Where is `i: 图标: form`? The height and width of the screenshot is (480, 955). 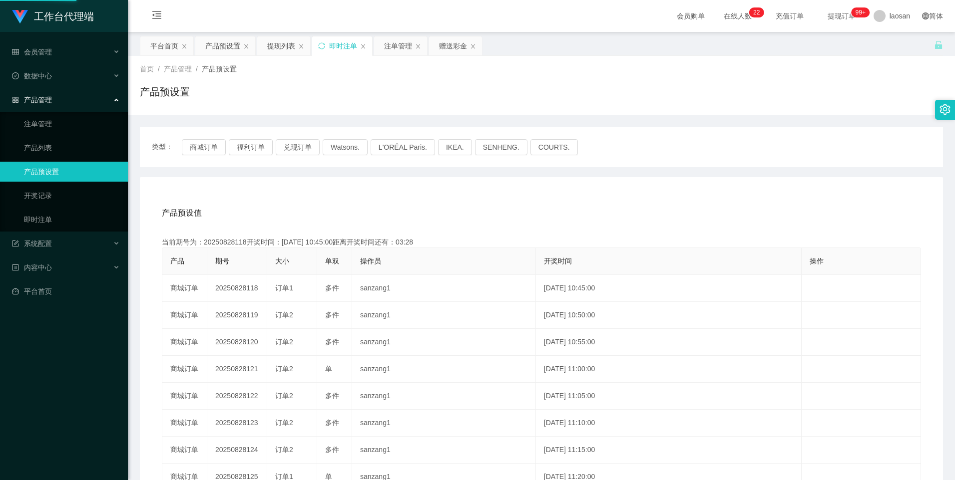
i: 图标: form is located at coordinates (15, 244).